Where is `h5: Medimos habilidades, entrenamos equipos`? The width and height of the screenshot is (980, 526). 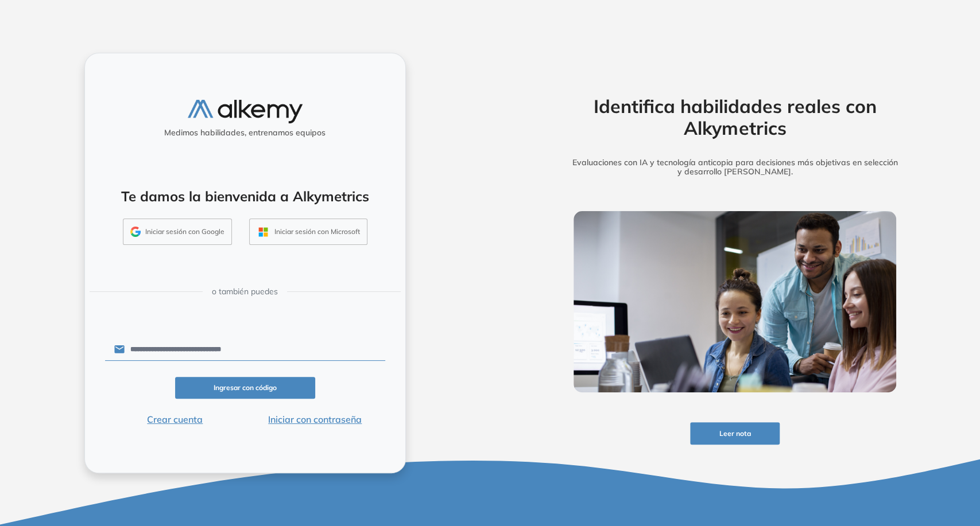 h5: Medimos habilidades, entrenamos equipos is located at coordinates (245, 132).